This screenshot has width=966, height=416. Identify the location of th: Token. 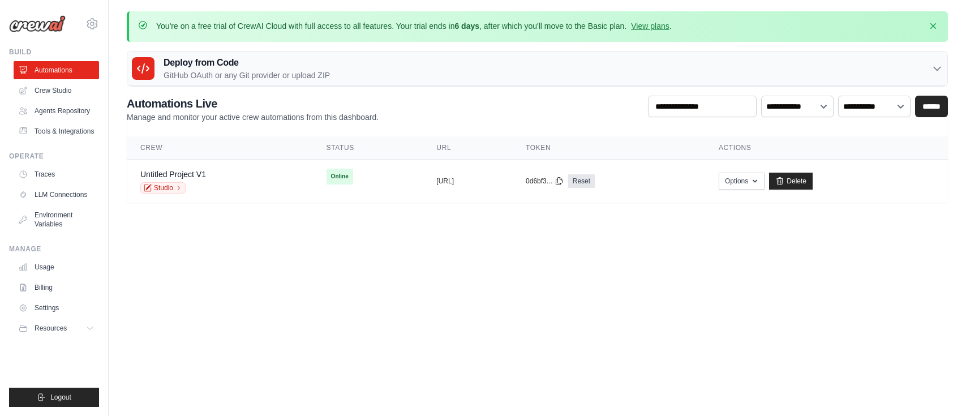
(608, 148).